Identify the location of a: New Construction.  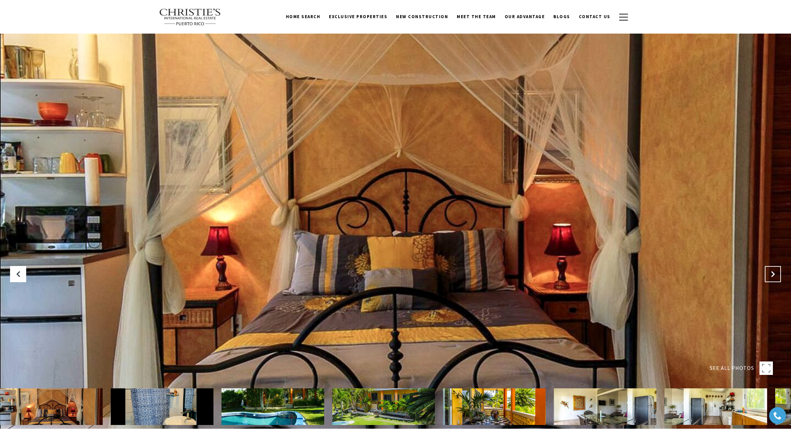
(422, 17).